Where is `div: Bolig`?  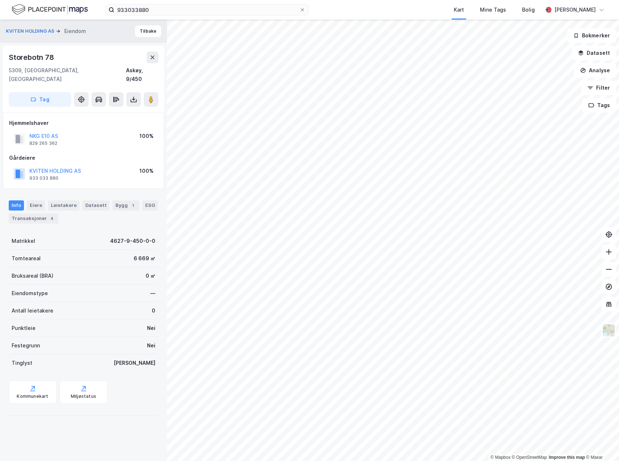 div: Bolig is located at coordinates (529, 10).